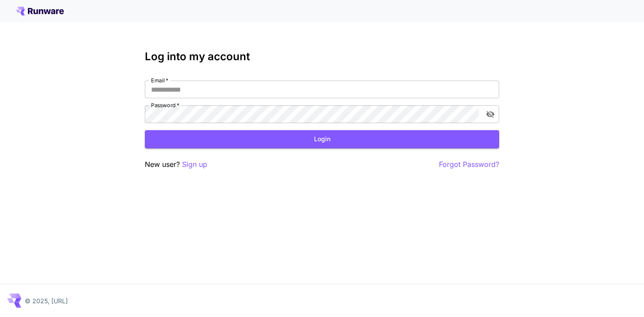 The image size is (644, 317). What do you see at coordinates (470, 164) in the screenshot?
I see `p: Forgot Password?` at bounding box center [470, 164].